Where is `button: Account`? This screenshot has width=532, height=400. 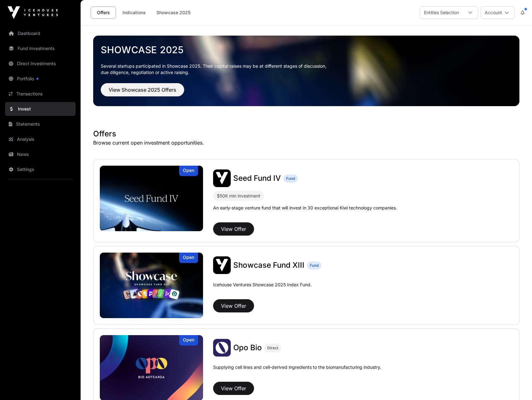
button: Account is located at coordinates (497, 12).